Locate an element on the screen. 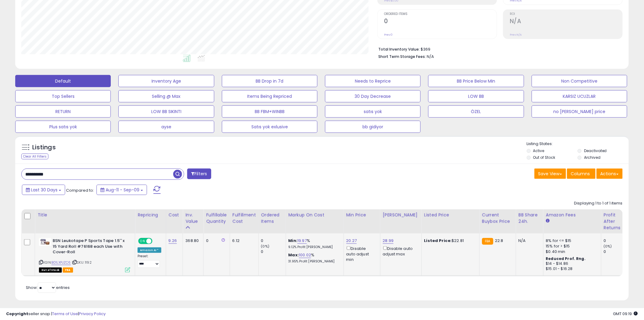 The height and width of the screenshot is (320, 644). div: 6.12 is located at coordinates (243, 240).